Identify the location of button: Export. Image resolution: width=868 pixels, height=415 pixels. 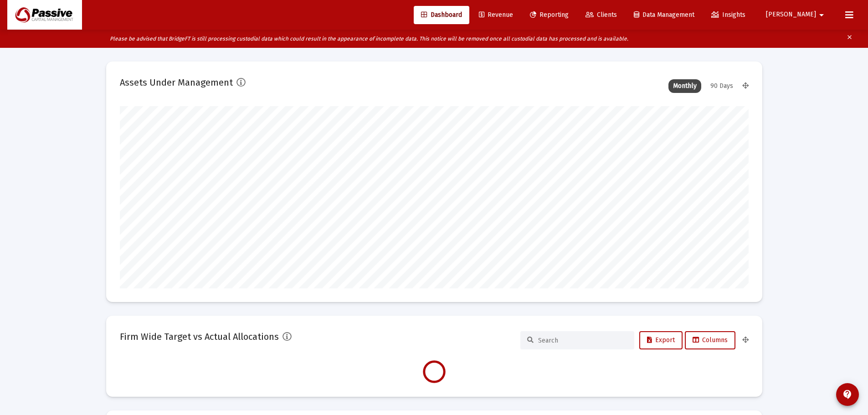
(661, 340).